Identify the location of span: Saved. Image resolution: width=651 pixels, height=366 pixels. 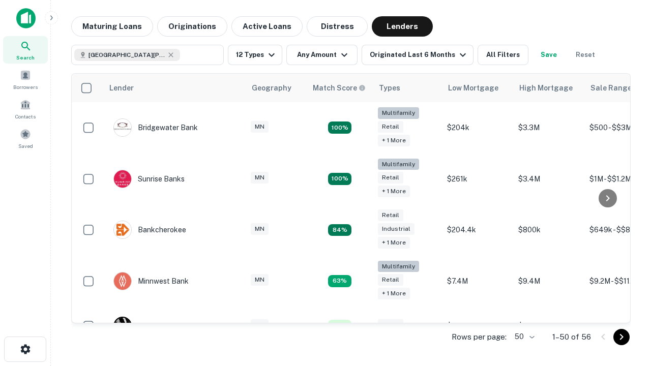
(25, 146).